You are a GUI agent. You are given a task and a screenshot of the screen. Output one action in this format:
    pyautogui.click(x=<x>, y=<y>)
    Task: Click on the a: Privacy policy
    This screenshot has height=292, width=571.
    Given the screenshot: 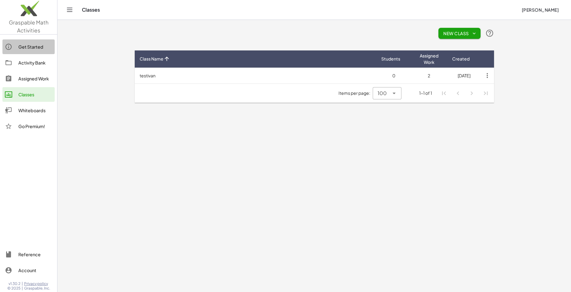 What is the action you would take?
    pyautogui.click(x=37, y=284)
    